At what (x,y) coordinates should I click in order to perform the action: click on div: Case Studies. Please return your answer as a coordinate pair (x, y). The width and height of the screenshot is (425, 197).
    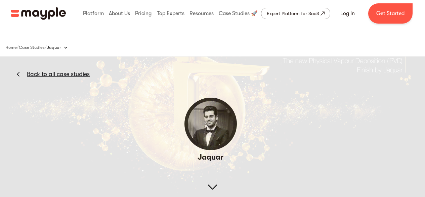
    Looking at the image, I should click on (32, 47).